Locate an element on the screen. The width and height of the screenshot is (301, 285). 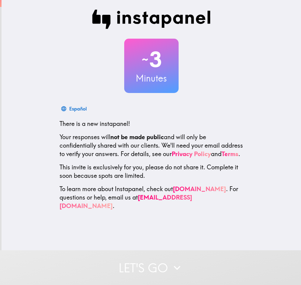
h2: 3 is located at coordinates (151, 60).